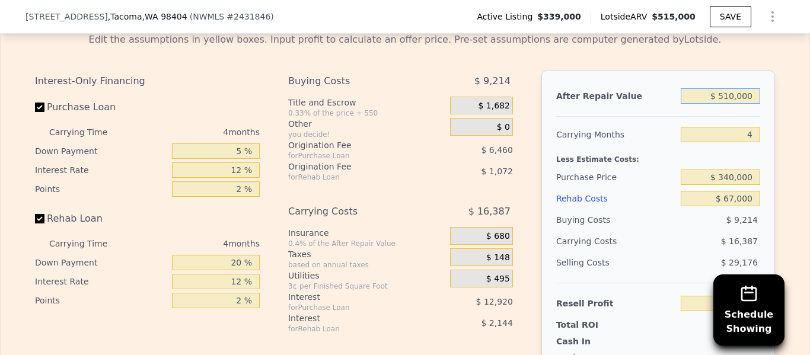  Describe the element at coordinates (497, 323) in the screenshot. I see `span: $ 2,144` at that location.